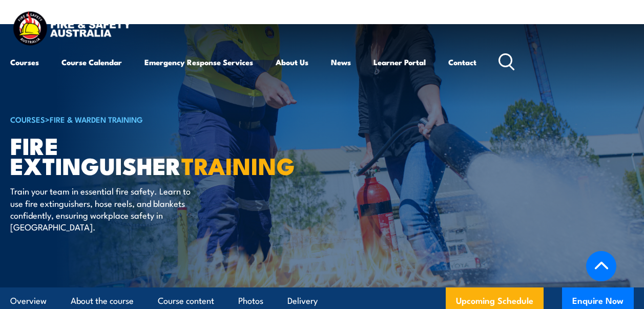  What do you see at coordinates (96, 119) in the screenshot?
I see `a: Fire & Warden Training` at bounding box center [96, 119].